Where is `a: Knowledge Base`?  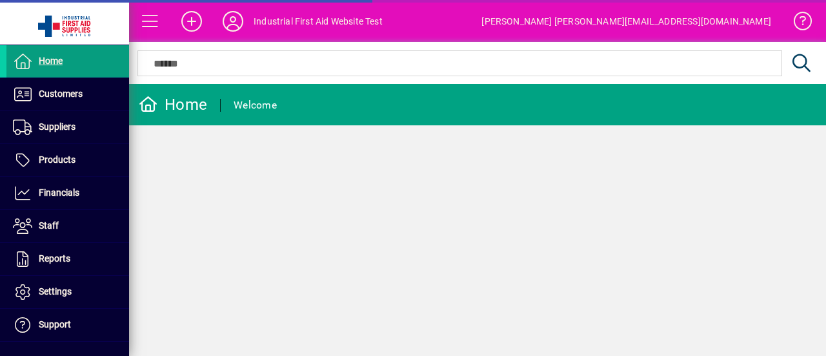
a: Knowledge Base is located at coordinates (797, 23).